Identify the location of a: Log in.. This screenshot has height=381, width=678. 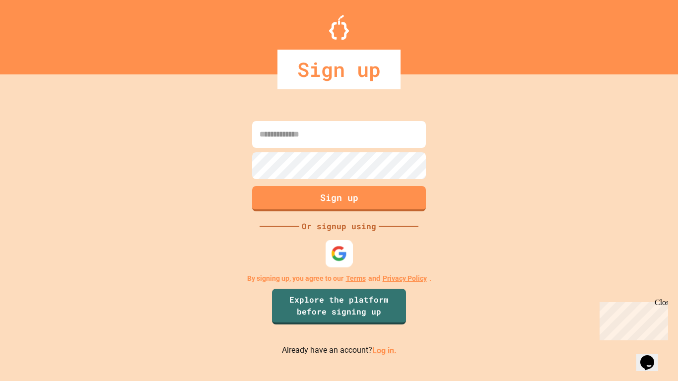
(384, 350).